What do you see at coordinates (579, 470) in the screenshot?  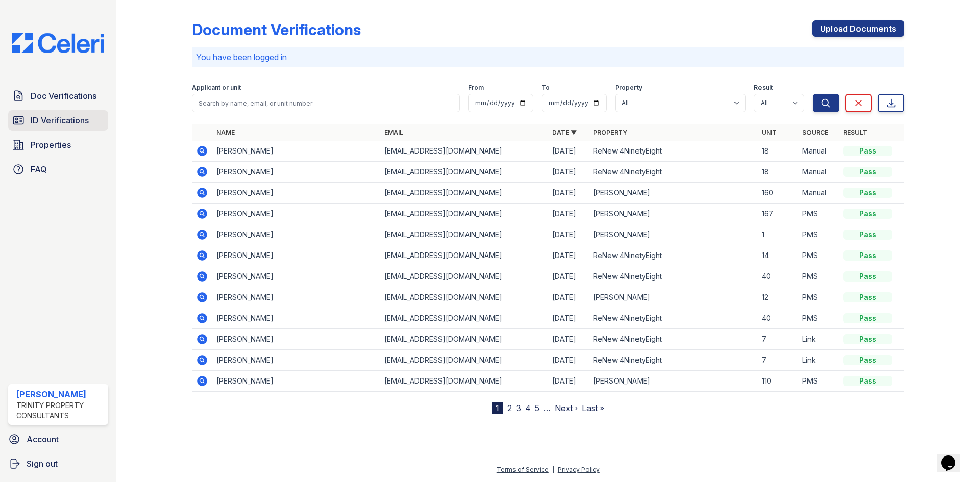 I see `a: Privacy Policy` at bounding box center [579, 470].